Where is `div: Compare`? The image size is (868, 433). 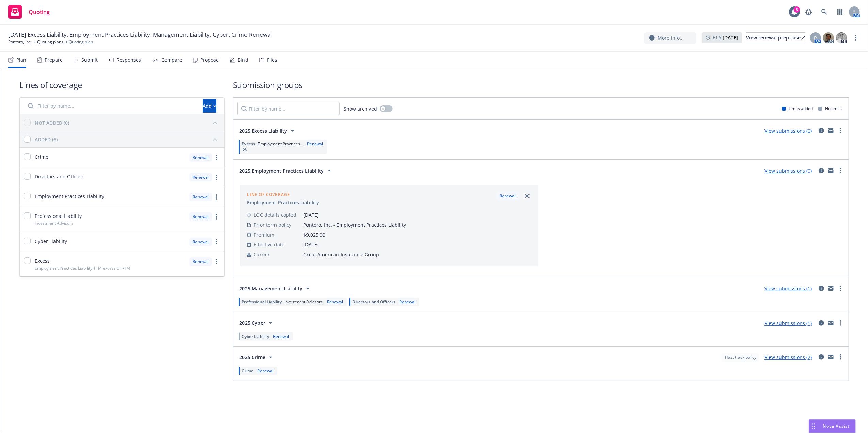 div: Compare is located at coordinates (171, 60).